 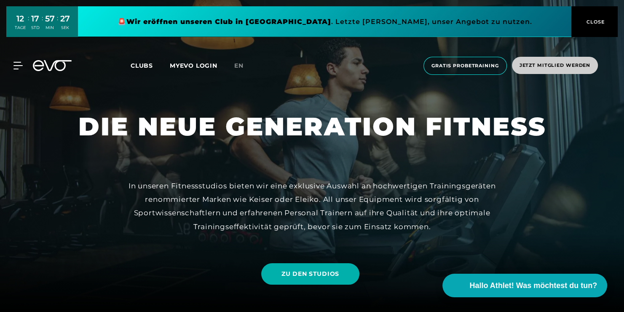 I want to click on a: Clubs, so click(x=150, y=65).